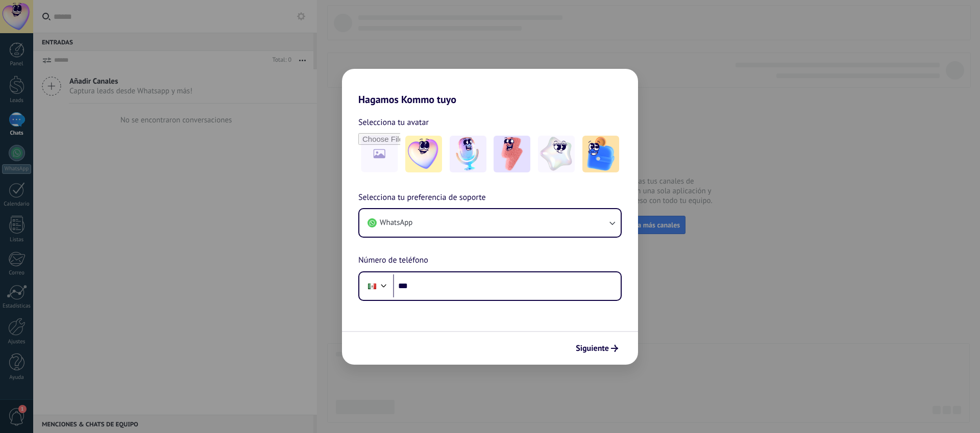 This screenshot has width=980, height=433. I want to click on span: Número de teléfono, so click(393, 261).